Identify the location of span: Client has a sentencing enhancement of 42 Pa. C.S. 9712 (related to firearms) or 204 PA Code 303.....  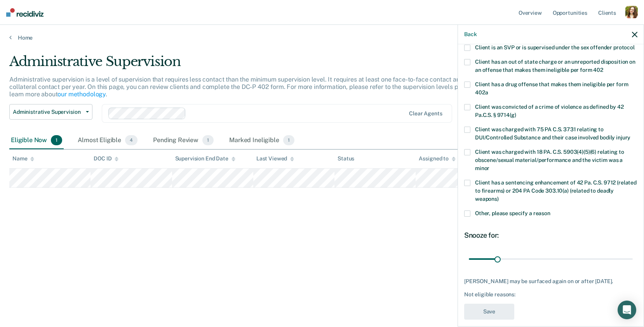
(556, 191).